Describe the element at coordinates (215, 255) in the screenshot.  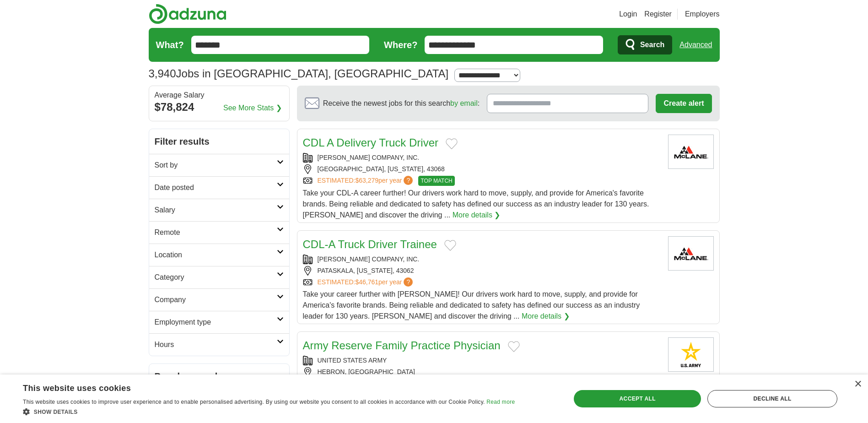
I see `h2: Location` at that location.